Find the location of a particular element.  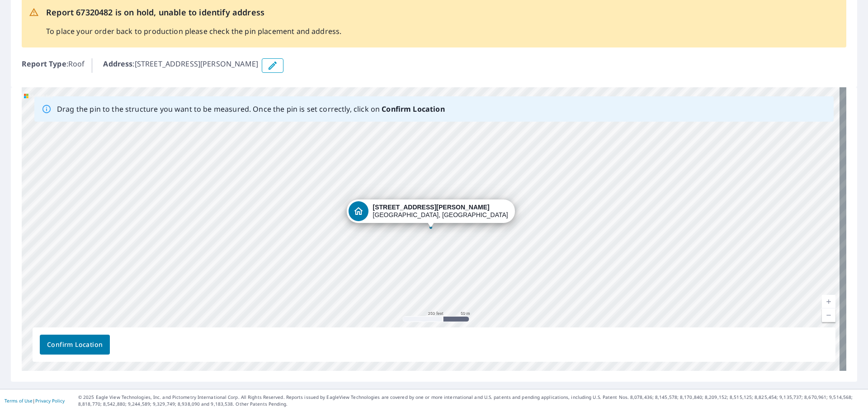

p: Report 67320482 is on hold, unable to identify address is located at coordinates (194, 12).